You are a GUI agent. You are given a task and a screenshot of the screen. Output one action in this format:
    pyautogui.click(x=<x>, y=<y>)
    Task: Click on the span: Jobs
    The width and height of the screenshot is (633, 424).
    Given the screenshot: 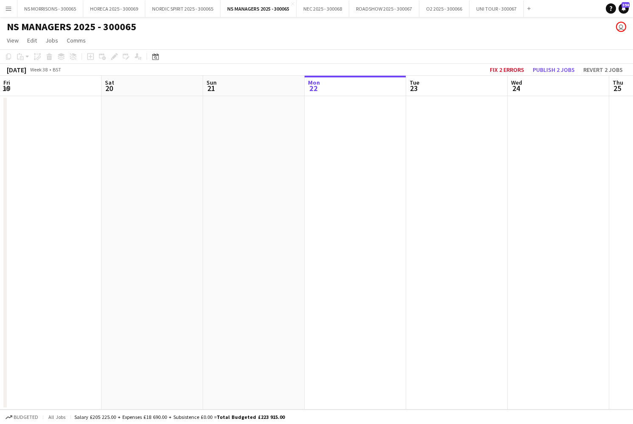 What is the action you would take?
    pyautogui.click(x=52, y=40)
    